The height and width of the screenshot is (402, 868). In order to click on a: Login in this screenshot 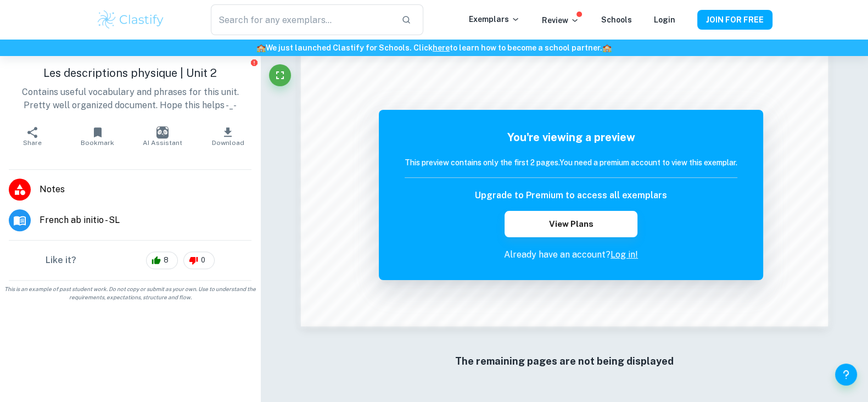, I will do `click(664, 20)`.